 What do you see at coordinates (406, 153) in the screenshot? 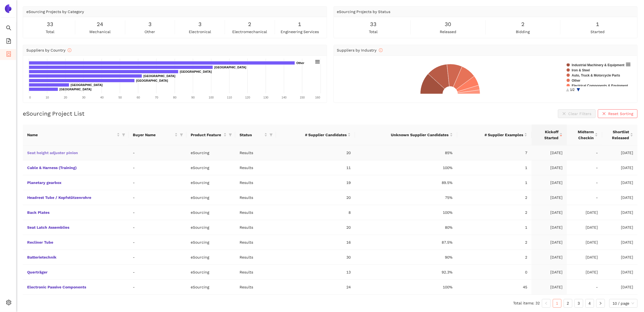
I see `td: 85%` at bounding box center [406, 153].